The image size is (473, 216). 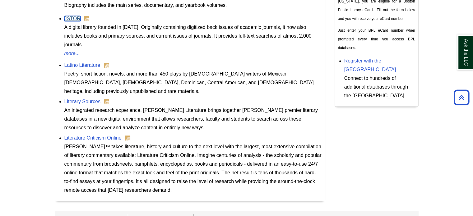 I want to click on a: more..., so click(x=193, y=54).